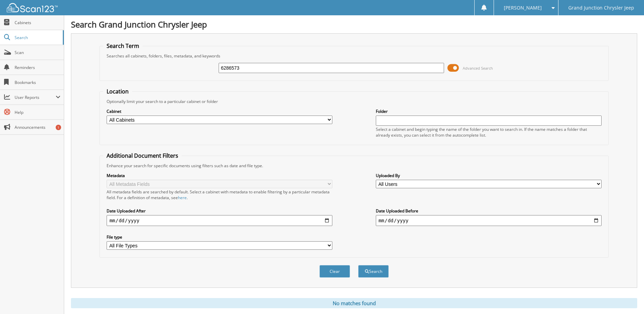  What do you see at coordinates (220, 111) in the screenshot?
I see `label: Cabinet` at bounding box center [220, 111].